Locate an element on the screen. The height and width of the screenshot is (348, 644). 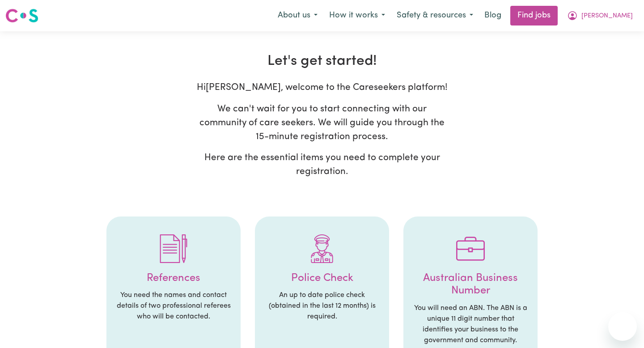
p: You need the names and contact details of two professional referees who will be contacted. is located at coordinates (173, 306).